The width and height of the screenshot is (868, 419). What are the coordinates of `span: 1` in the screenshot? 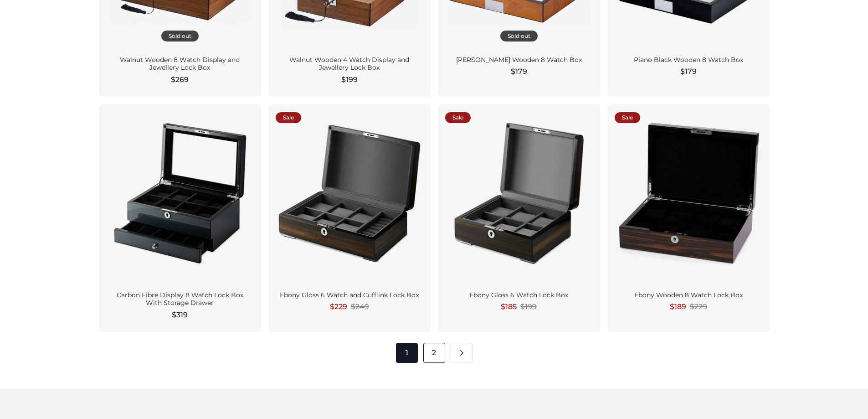 It's located at (407, 353).